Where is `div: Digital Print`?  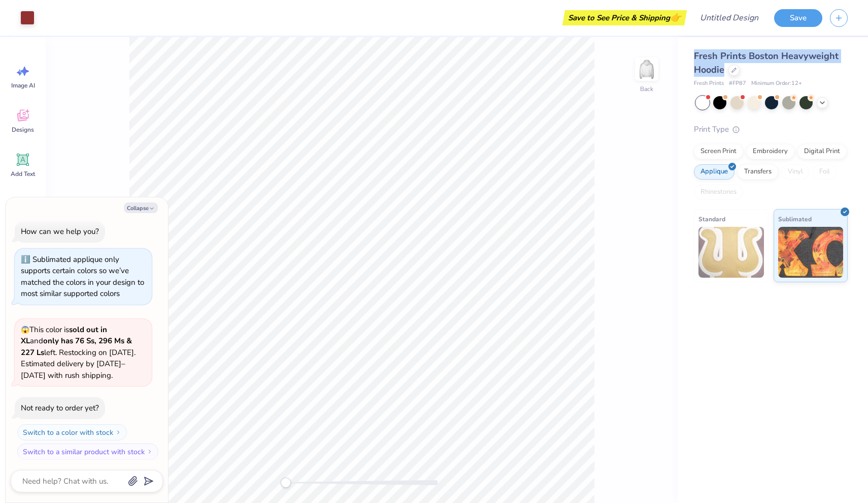 div: Digital Print is located at coordinates (823, 152).